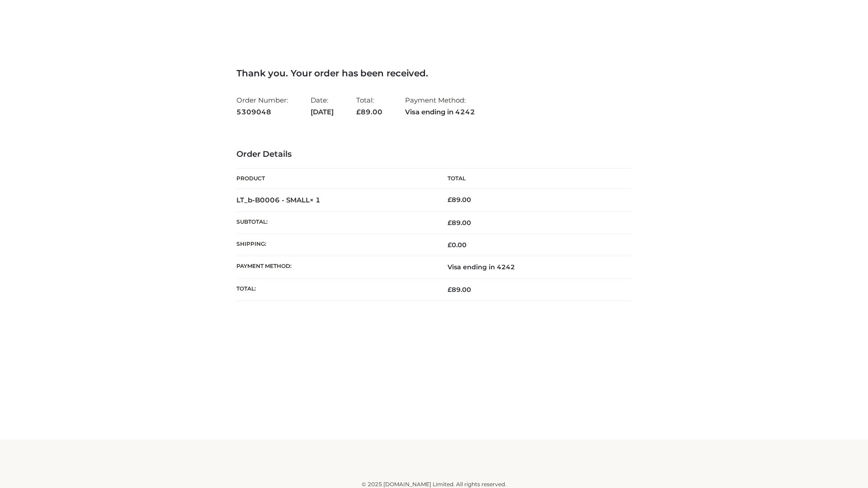  Describe the element at coordinates (440, 112) in the screenshot. I see `strong: Visa ending in 4242` at that location.